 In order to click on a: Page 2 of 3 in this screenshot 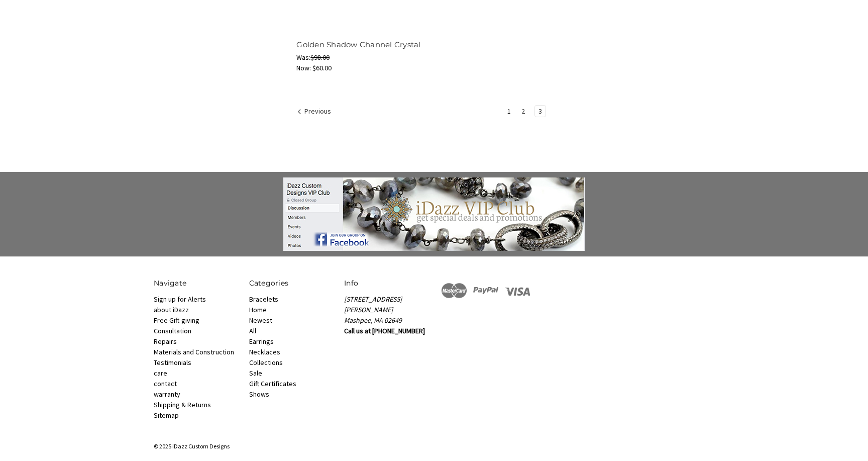, I will do `click(523, 111)`.